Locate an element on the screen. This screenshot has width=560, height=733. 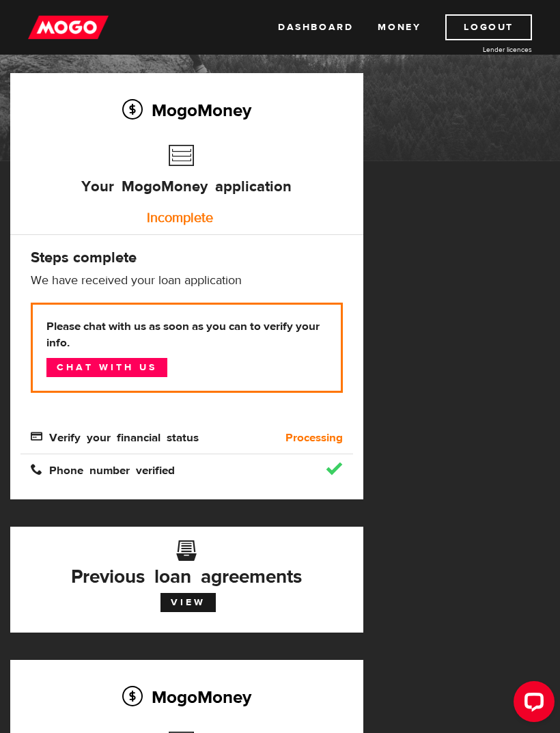
div: Incomplete is located at coordinates (179, 218).